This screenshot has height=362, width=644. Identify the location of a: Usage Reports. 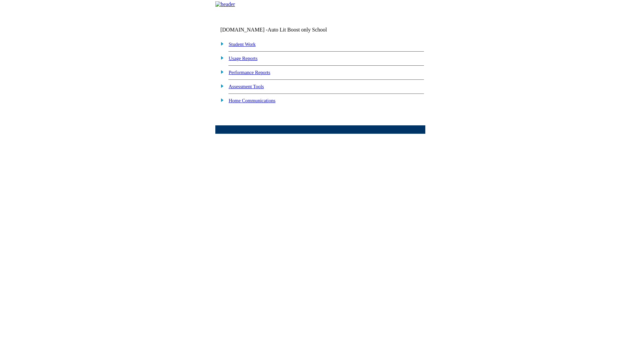
(243, 59).